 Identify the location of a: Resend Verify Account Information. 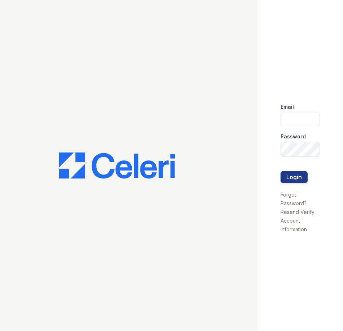
(297, 220).